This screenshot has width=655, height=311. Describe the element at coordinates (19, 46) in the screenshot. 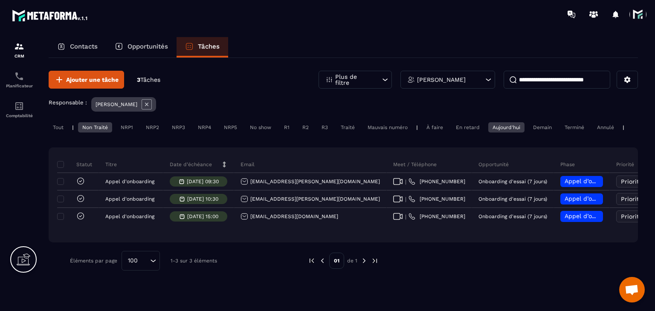

I see `img: formation` at that location.